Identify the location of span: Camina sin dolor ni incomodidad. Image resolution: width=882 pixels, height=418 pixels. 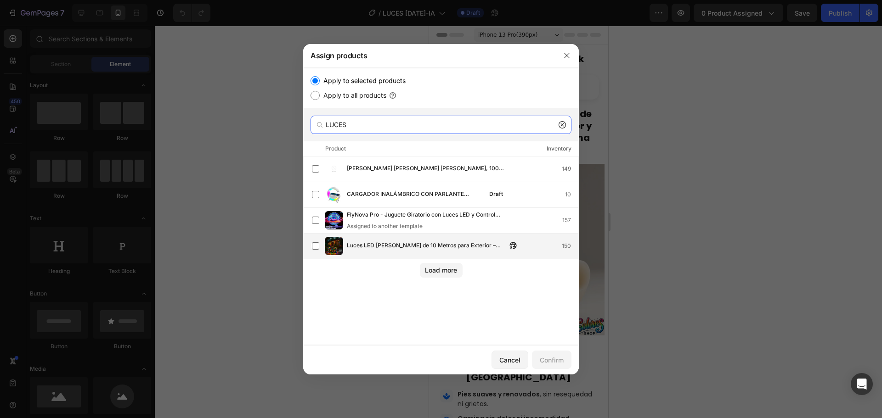
(84, 393).